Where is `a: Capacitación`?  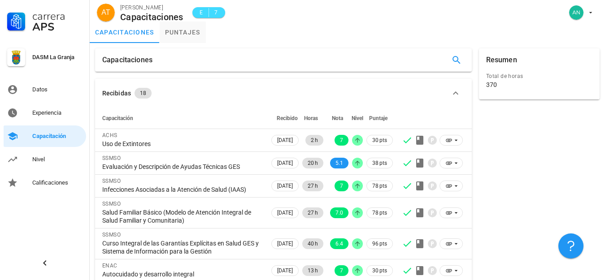 a: Capacitación is located at coordinates (45, 136).